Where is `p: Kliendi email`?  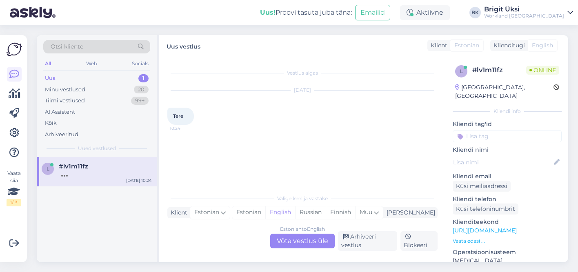
p: Kliendi email is located at coordinates (507, 176).